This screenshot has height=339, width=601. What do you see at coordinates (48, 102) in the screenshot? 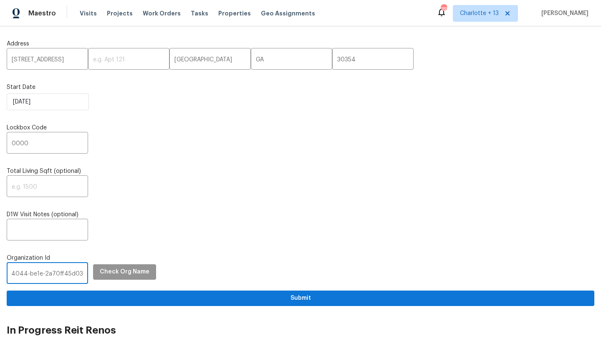
I see `input: M/D/YYYY` at bounding box center [48, 102].